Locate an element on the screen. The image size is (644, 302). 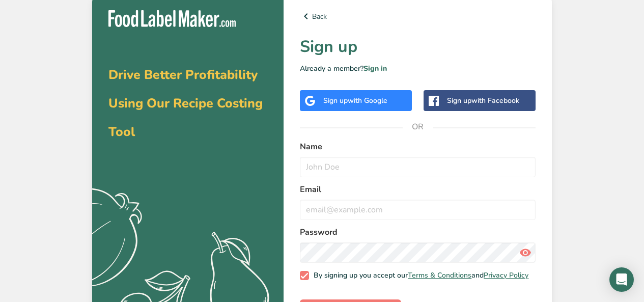
div: Open Intercom Messenger is located at coordinates (621, 280).